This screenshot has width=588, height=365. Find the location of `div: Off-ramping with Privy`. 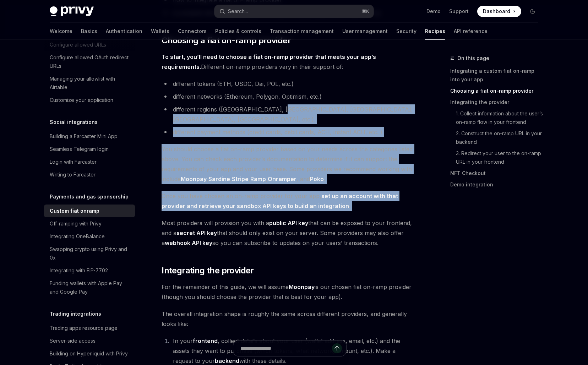

div: Off-ramping with Privy is located at coordinates (76, 224).